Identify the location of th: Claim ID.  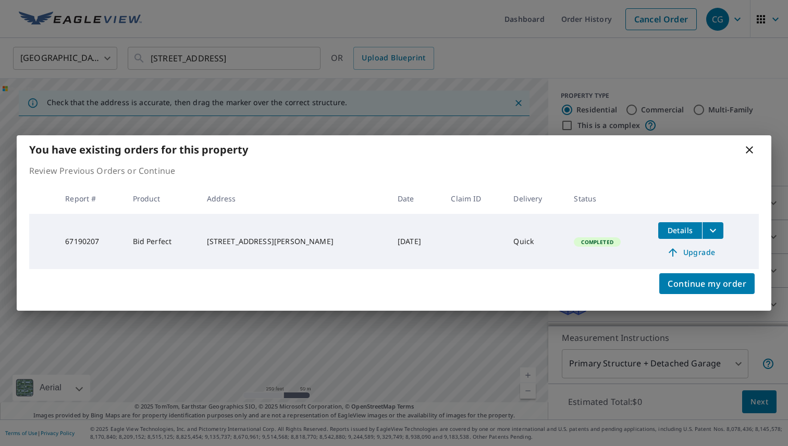
(473, 198).